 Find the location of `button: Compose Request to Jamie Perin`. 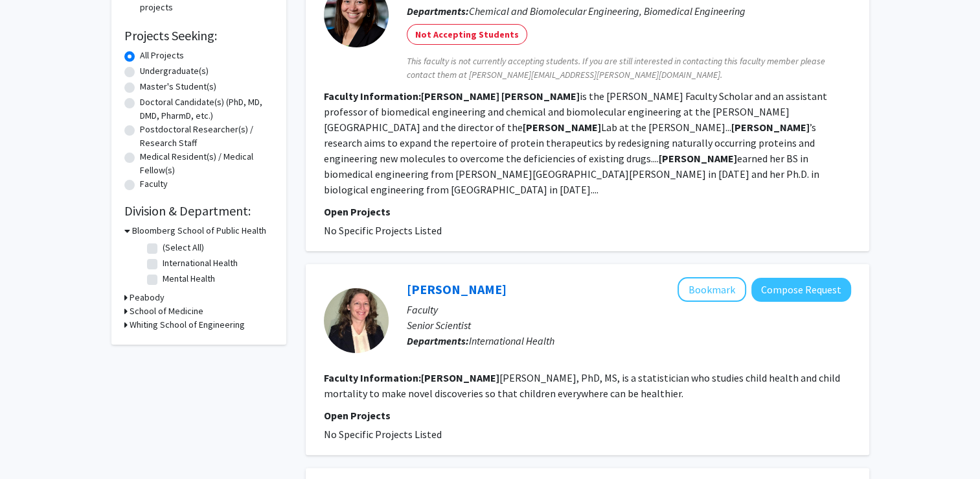

button: Compose Request to Jamie Perin is located at coordinates (801, 289).